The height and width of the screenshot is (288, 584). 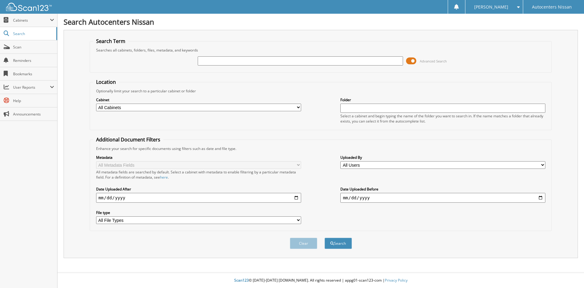 What do you see at coordinates (321, 91) in the screenshot?
I see `div: Optionally limit your search to a particular cabinet or folder` at bounding box center [321, 91].